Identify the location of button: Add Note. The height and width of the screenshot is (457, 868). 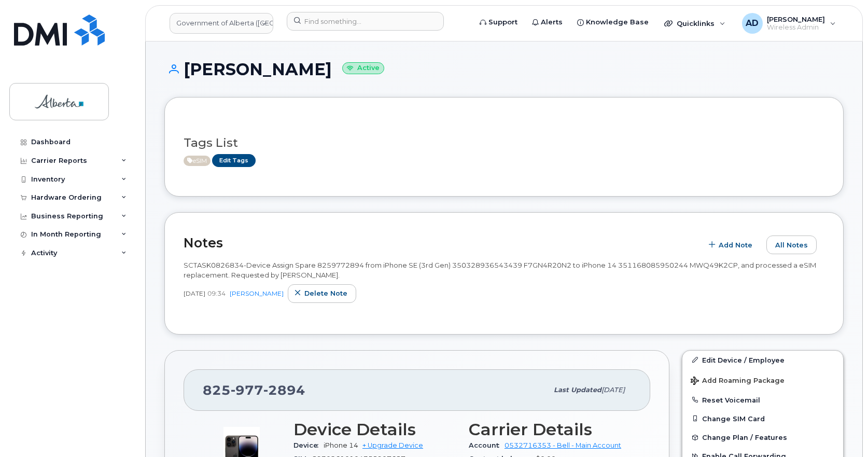
(732, 245).